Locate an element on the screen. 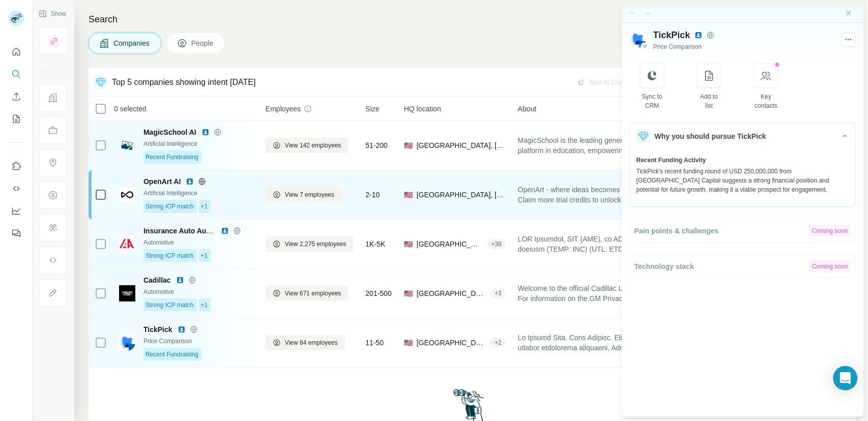  span: Technology stack is located at coordinates (664, 267).